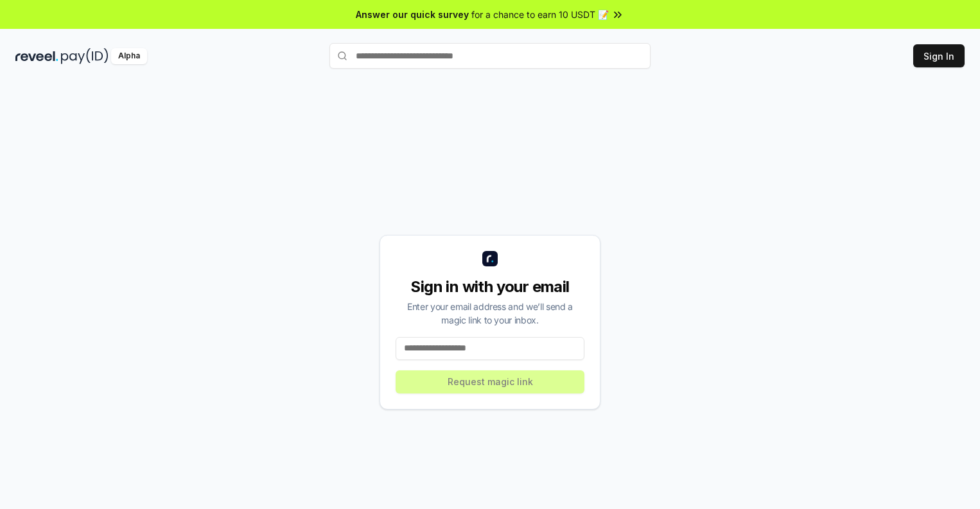 Image resolution: width=980 pixels, height=509 pixels. What do you see at coordinates (37, 56) in the screenshot?
I see `img: reveel_dark` at bounding box center [37, 56].